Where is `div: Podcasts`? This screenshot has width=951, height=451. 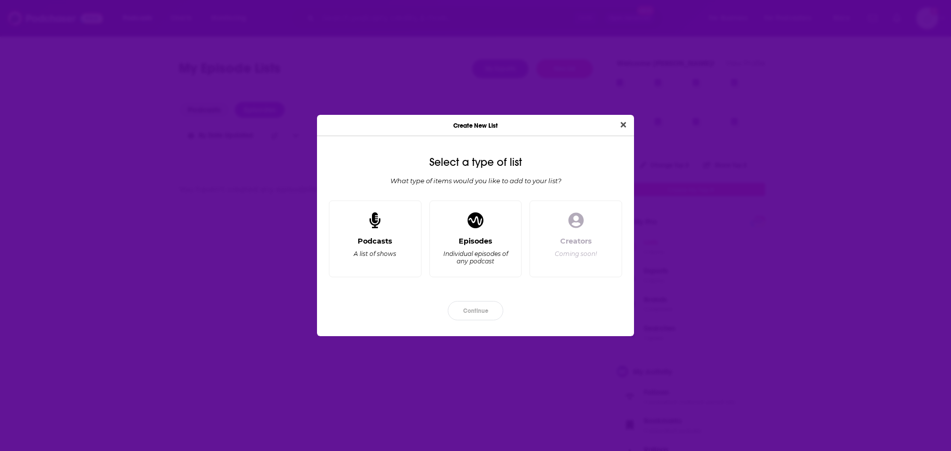
div: Podcasts is located at coordinates (375, 241).